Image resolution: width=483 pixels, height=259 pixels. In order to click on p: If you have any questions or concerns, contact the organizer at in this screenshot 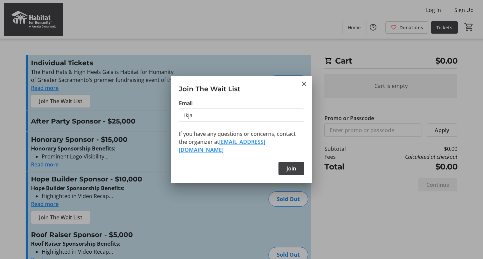, I will do `click(242, 142)`.